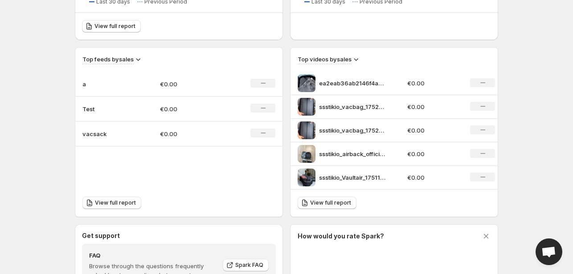  Describe the element at coordinates (549, 252) in the screenshot. I see `div: Open chat` at that location.